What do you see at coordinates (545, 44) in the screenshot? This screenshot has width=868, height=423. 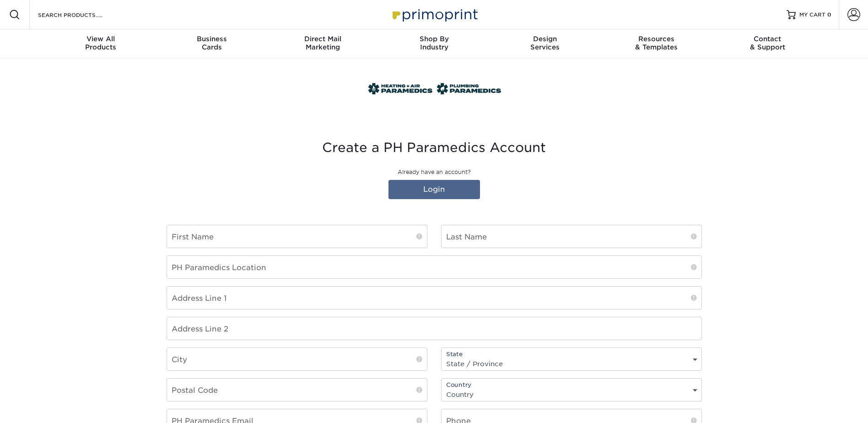 I see `a: DesignServices` at bounding box center [545, 44].